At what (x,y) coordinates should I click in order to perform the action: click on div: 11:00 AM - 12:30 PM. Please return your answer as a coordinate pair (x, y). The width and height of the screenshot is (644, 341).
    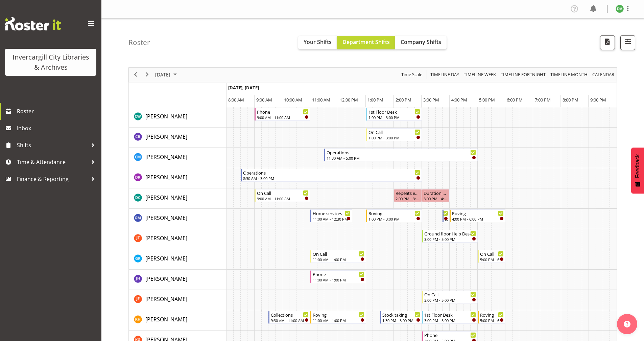
    Looking at the image, I should click on (332, 219).